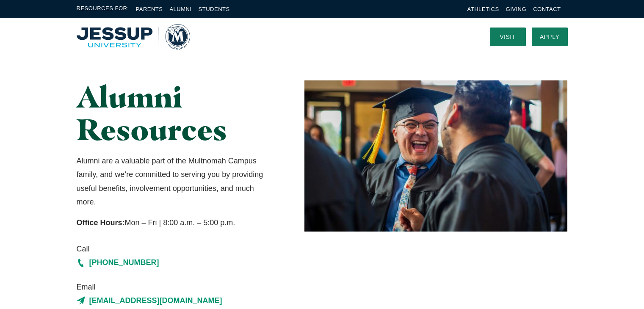  I want to click on a: Home, so click(133, 37).